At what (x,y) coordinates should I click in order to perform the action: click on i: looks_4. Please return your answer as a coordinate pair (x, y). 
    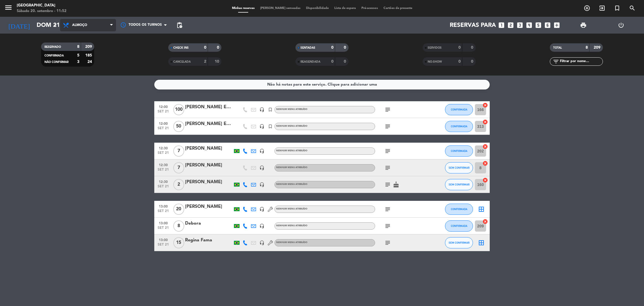
    Looking at the image, I should click on (529, 25).